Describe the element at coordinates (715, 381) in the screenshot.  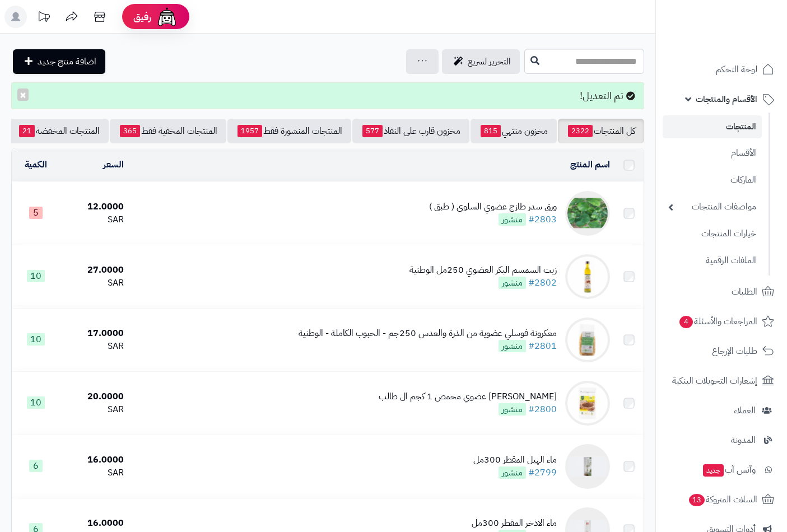
I see `span: إشعارات التحويلات البنكية` at that location.